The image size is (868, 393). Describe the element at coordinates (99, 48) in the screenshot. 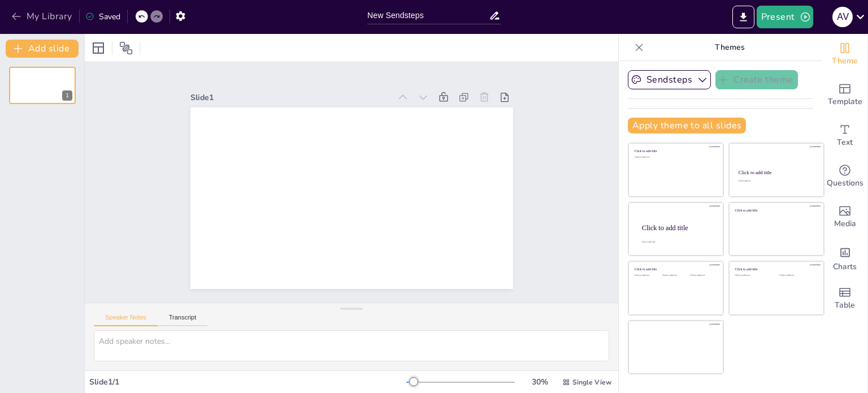

I see `div: Layout` at that location.